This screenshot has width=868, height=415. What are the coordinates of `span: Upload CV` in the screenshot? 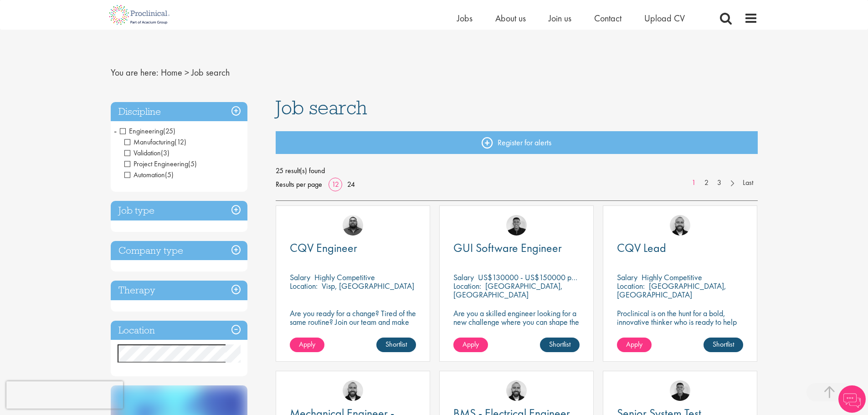 It's located at (664, 18).